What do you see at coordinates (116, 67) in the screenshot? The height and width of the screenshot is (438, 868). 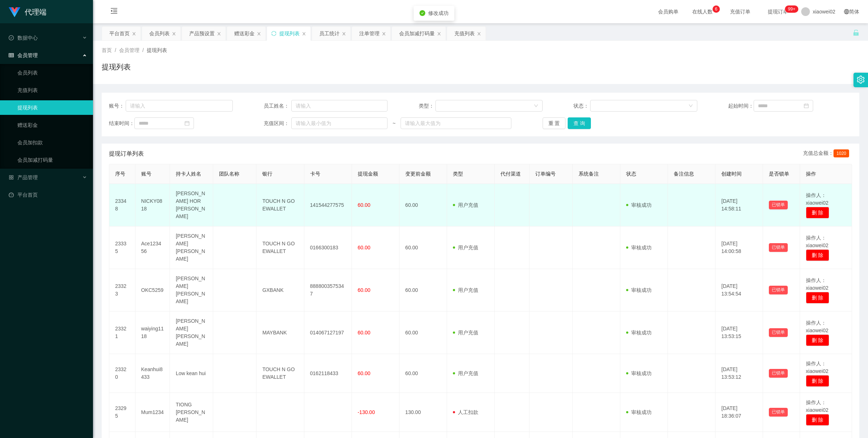 I see `h1: 提现列表` at bounding box center [116, 67].